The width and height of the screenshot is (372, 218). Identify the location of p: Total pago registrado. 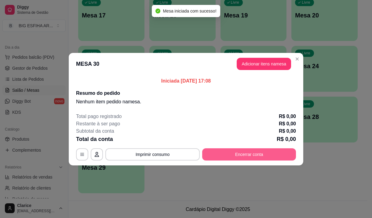
(99, 116).